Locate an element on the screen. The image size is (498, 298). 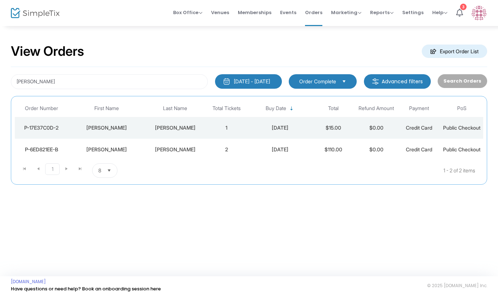
input: Search by name, email, phone, order number, ip address, or last 4 digits of card is located at coordinates (109, 81).